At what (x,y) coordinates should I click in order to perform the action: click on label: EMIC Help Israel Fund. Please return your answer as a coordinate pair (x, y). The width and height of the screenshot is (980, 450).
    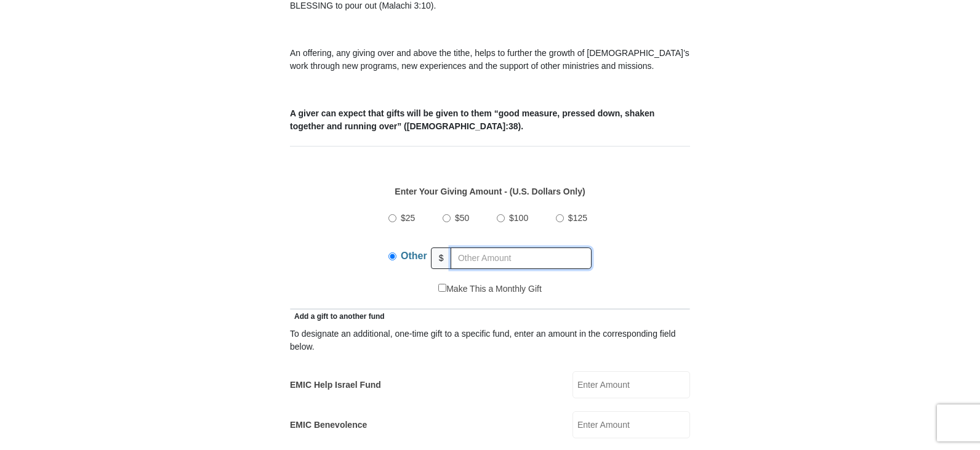
    Looking at the image, I should click on (336, 384).